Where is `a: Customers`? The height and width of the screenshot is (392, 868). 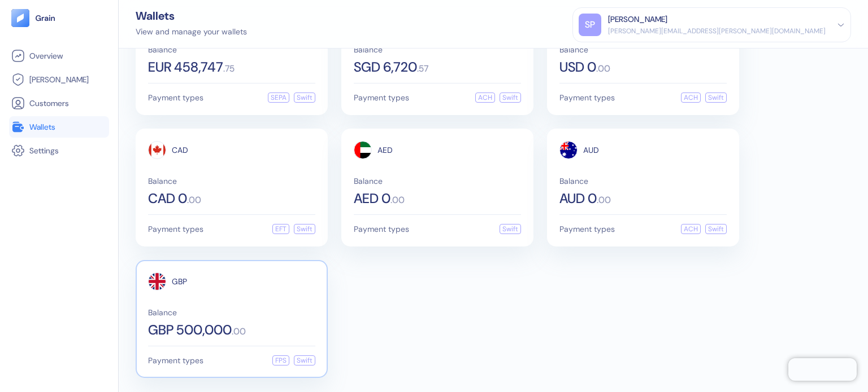
a: Customers is located at coordinates (59, 103).